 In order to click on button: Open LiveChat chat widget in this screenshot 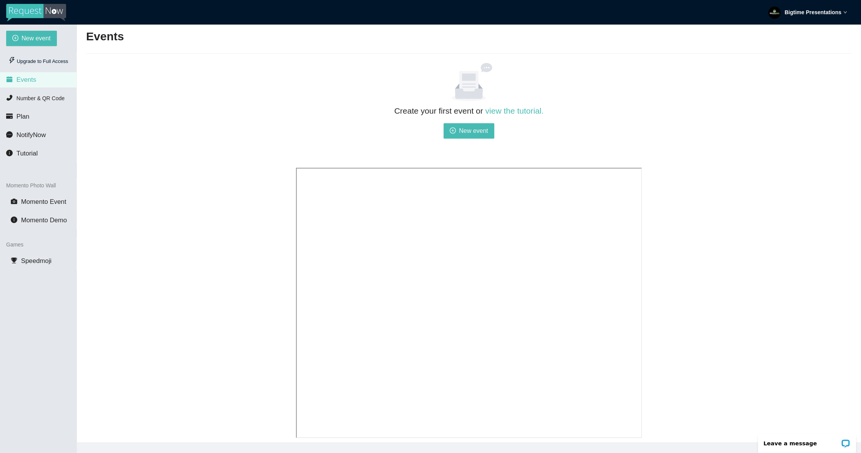, I will do `click(93, 15)`.